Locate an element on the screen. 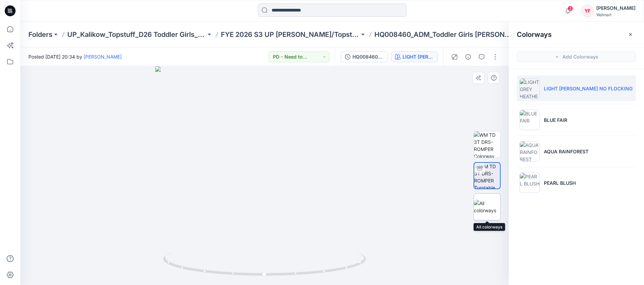  img: LIGHT GREY HEATHER NO FLOCKING is located at coordinates (530, 88).